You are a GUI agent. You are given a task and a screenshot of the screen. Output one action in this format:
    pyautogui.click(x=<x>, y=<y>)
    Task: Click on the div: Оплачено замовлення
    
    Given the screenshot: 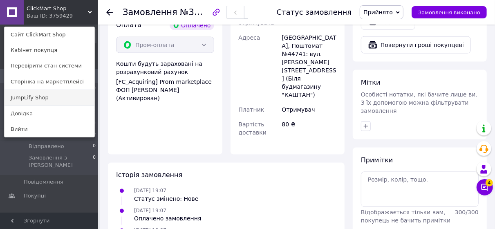 What is the action you would take?
    pyautogui.click(x=168, y=219)
    